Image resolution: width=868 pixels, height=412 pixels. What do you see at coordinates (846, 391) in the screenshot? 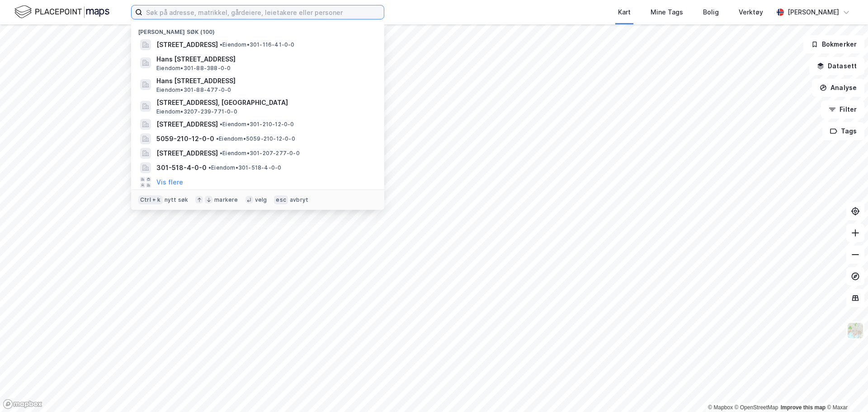
I see `div: Chat Widget` at bounding box center [846, 391].